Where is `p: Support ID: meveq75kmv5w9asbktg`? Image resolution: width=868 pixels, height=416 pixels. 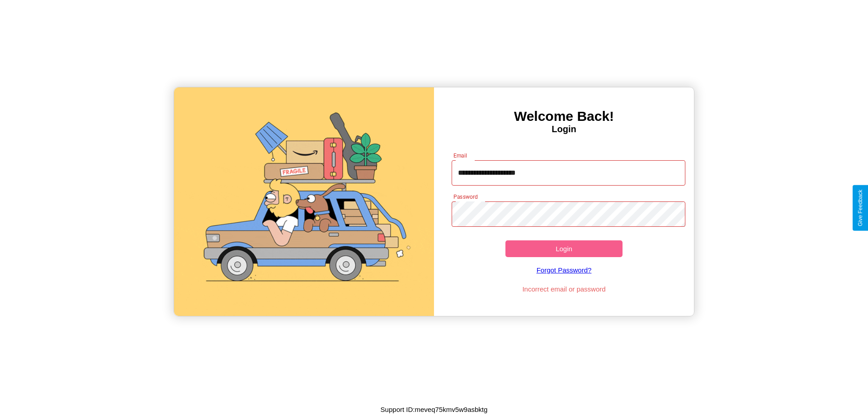 p: Support ID: meveq75kmv5w9asbktg is located at coordinates (434, 409).